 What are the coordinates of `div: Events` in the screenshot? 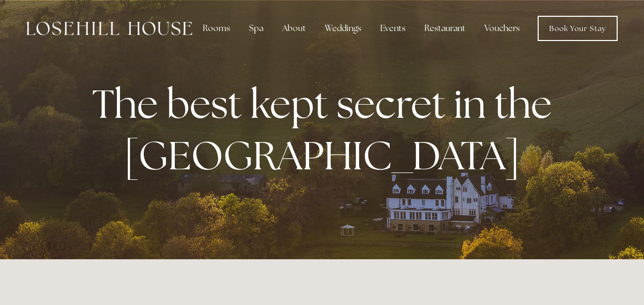 It's located at (393, 29).